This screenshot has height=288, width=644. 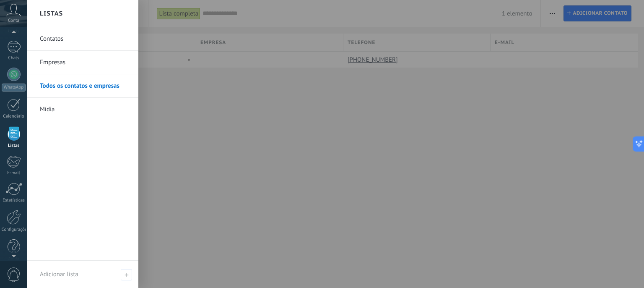 I want to click on div: Configurações, so click(x=14, y=230).